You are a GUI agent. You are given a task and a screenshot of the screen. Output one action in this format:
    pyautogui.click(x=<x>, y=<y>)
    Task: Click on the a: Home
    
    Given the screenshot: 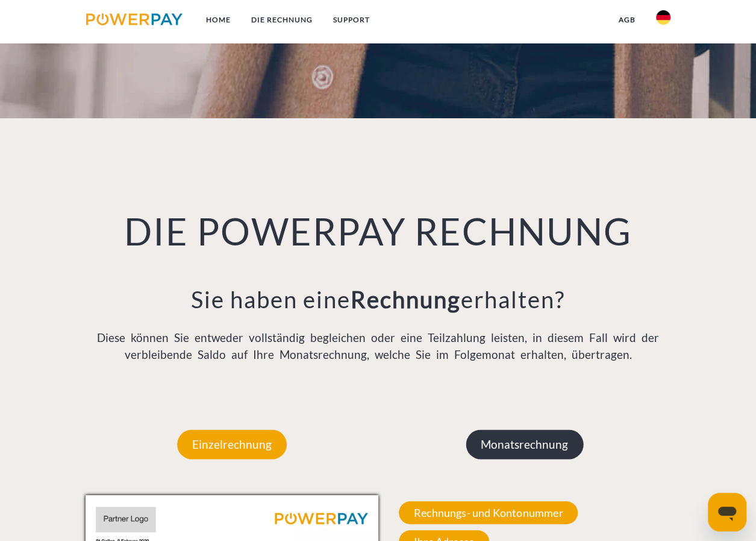 What is the action you would take?
    pyautogui.click(x=217, y=20)
    